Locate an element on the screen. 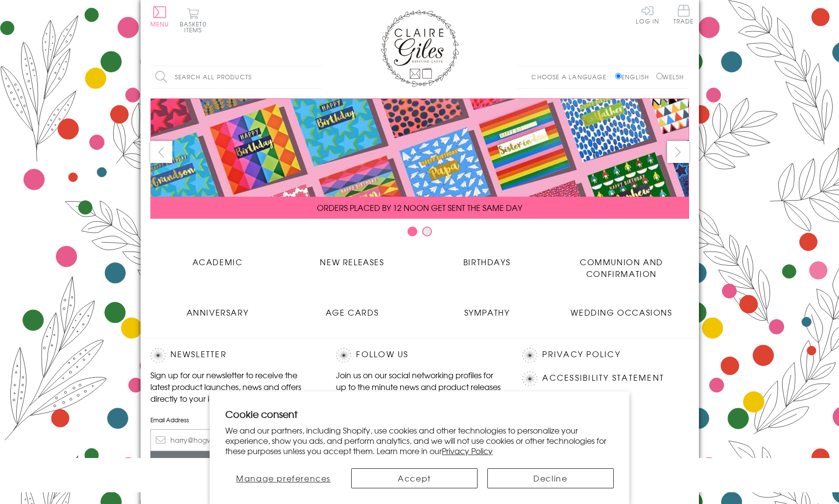  input: Welsh is located at coordinates (659, 76).